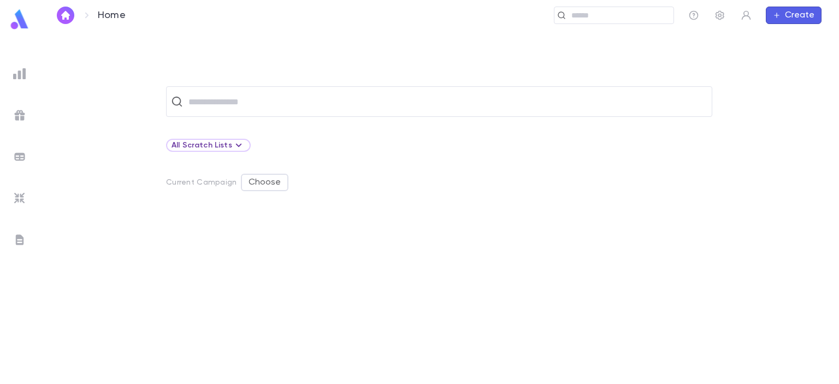  I want to click on img: imports_grey.530a8a0e642e233f2baf0ef88e8c9fcb.svg, so click(20, 198).